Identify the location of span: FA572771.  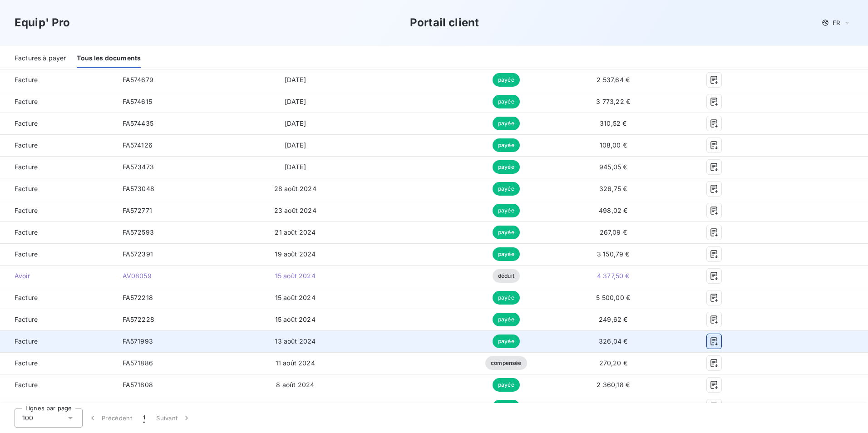
(137, 210).